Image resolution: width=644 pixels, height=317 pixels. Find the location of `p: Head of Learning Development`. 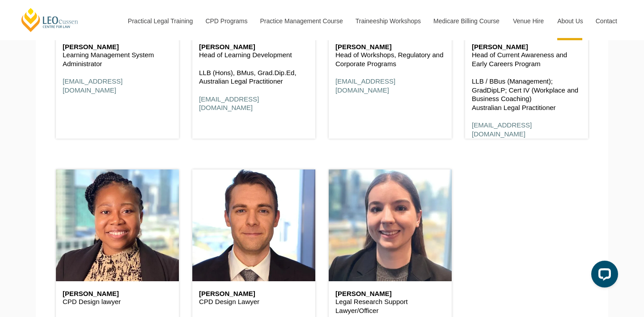

p: Head of Learning Development is located at coordinates (254, 55).